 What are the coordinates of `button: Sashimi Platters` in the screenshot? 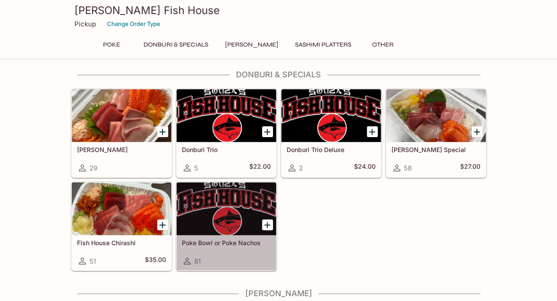 It's located at (323, 45).